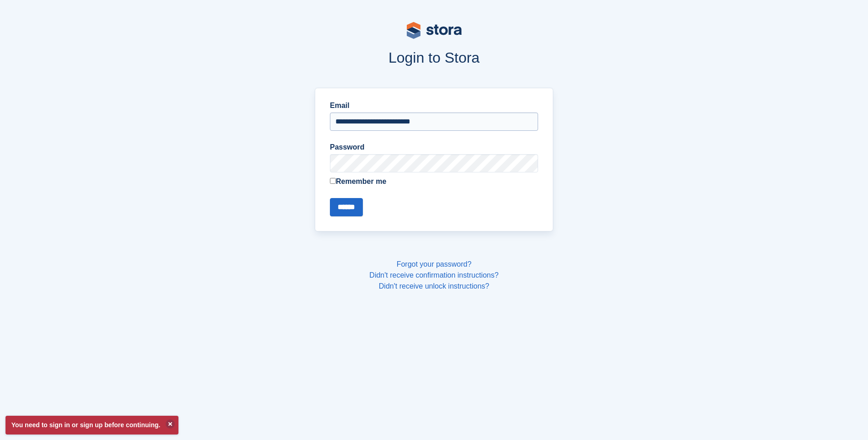 The height and width of the screenshot is (440, 868). I want to click on img: stora-logo-53a41332b3708ae10de48c4981b4e9114cc0af31d8433b30ea865607fb682f29.svg, so click(434, 30).